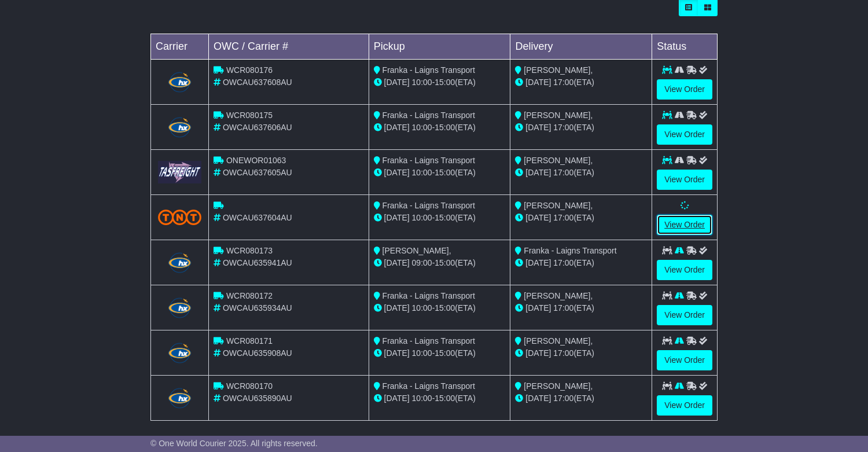 This screenshot has width=868, height=452. What do you see at coordinates (234, 443) in the screenshot?
I see `span: © One World Courier 2025. All rights reserved.` at bounding box center [234, 443].